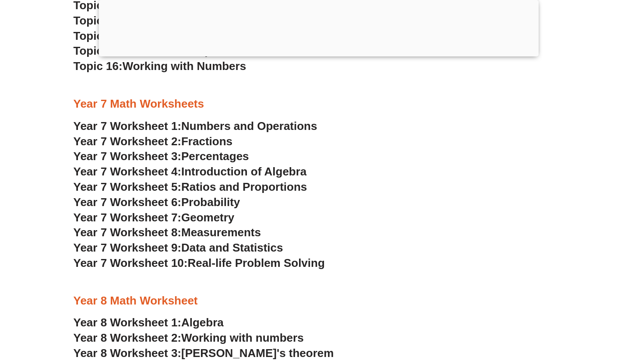 The image size is (637, 364). Describe the element at coordinates (98, 36) in the screenshot. I see `span: Topic 14:` at that location.